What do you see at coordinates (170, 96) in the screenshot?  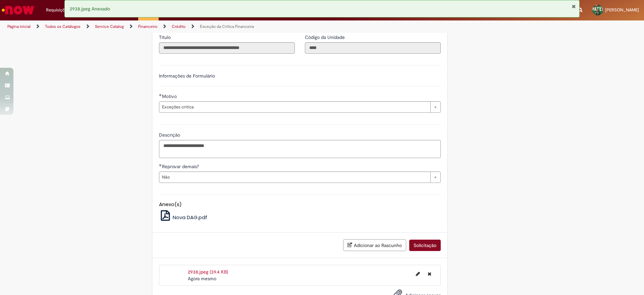 I see `span: Motivo` at bounding box center [170, 96].